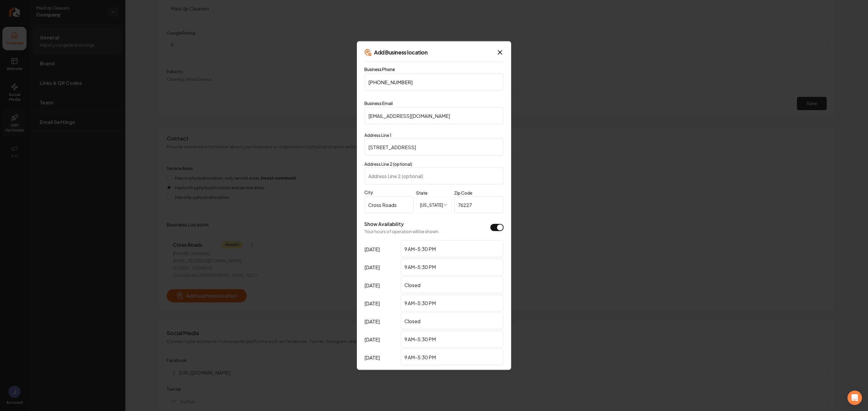 This screenshot has height=411, width=868. I want to click on label: Address Line 2 (optional), so click(388, 164).